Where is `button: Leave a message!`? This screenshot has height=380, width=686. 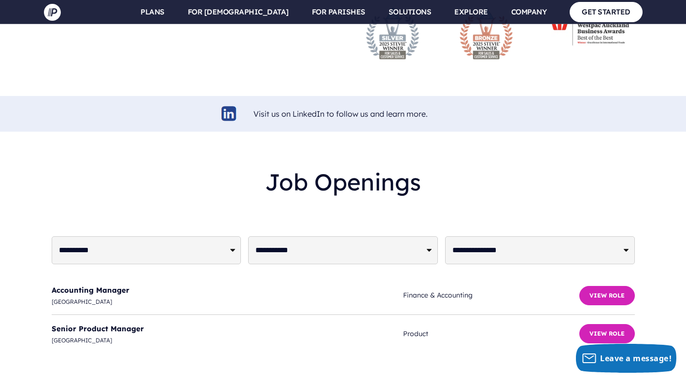 button: Leave a message! is located at coordinates (626, 359).